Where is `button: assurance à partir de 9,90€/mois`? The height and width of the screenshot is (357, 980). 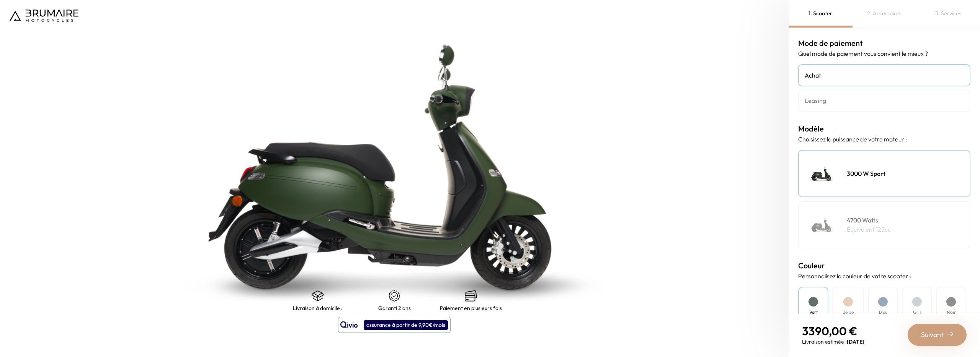 button: assurance à partir de 9,90€/mois is located at coordinates (394, 325).